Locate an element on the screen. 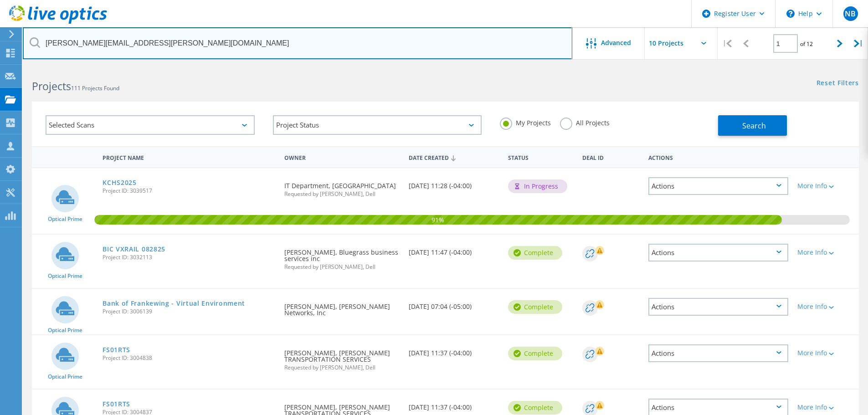  span: Project ID: 3032113 is located at coordinates (188, 257).